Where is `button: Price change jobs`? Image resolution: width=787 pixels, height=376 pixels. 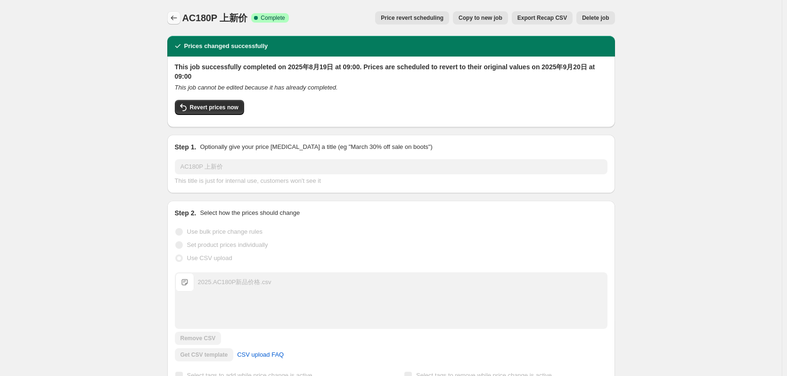 button: Price change jobs is located at coordinates (174, 18).